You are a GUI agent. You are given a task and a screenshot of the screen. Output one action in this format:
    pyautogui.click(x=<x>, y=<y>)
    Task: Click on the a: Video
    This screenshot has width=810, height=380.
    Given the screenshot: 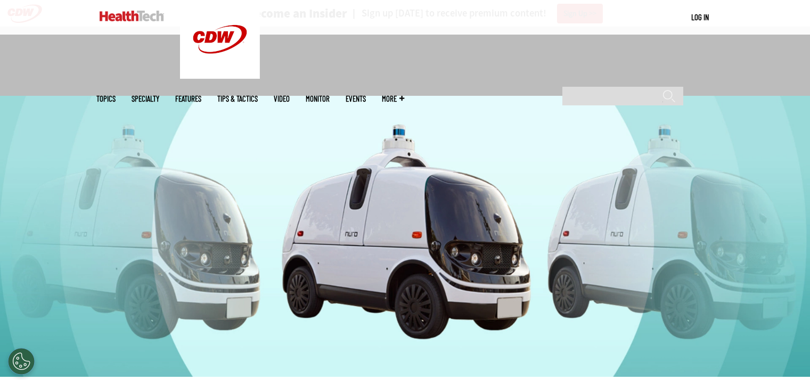 What is the action you would take?
    pyautogui.click(x=282, y=99)
    